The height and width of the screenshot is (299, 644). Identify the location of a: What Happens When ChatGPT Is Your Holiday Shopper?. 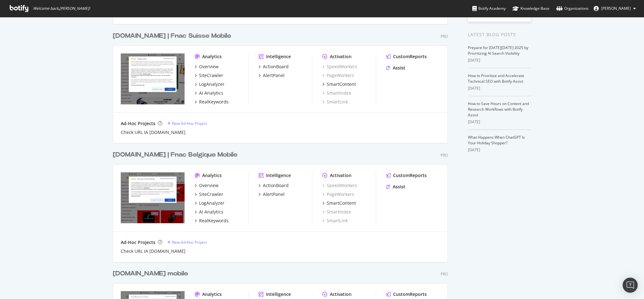
(496, 140).